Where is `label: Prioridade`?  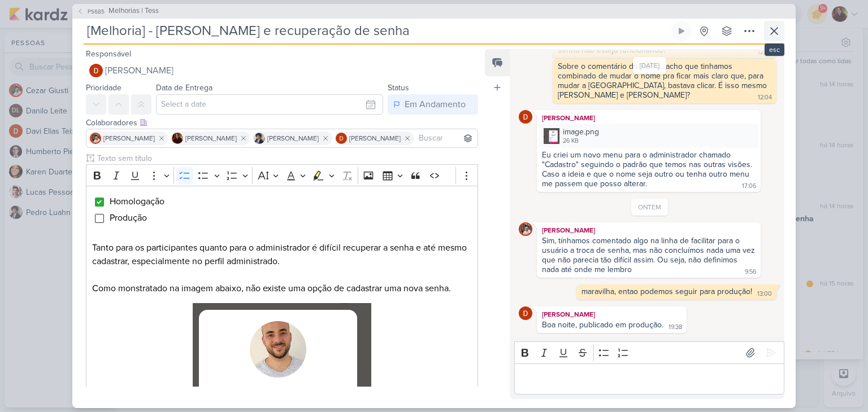 label: Prioridade is located at coordinates (104, 88).